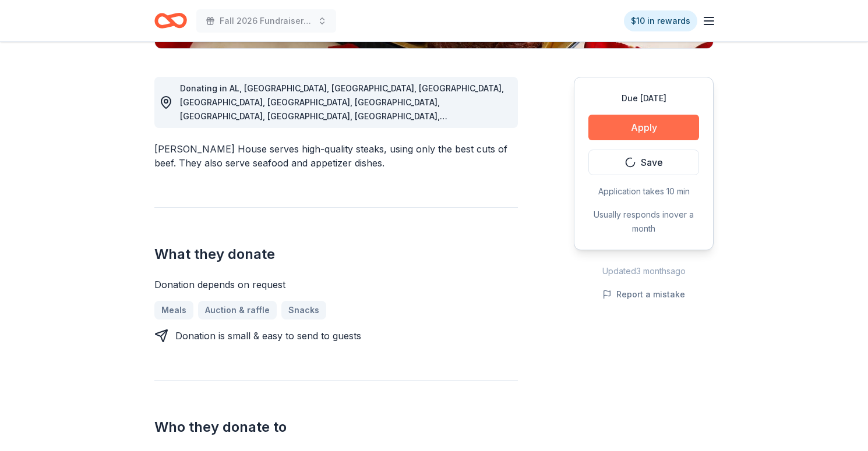 This screenshot has height=451, width=868. I want to click on button: Apply, so click(644, 128).